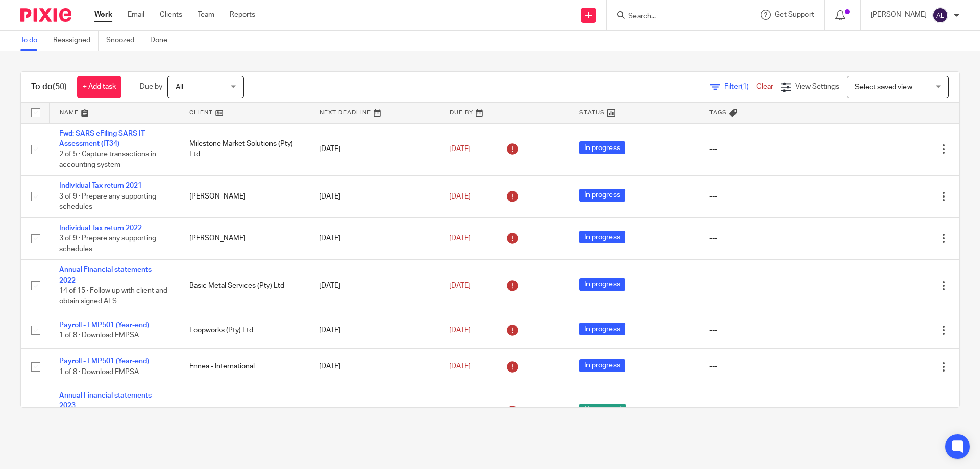 The width and height of the screenshot is (980, 469). I want to click on span: 14 of 15 · Follow up with client and obtain signed AFS, so click(113, 296).